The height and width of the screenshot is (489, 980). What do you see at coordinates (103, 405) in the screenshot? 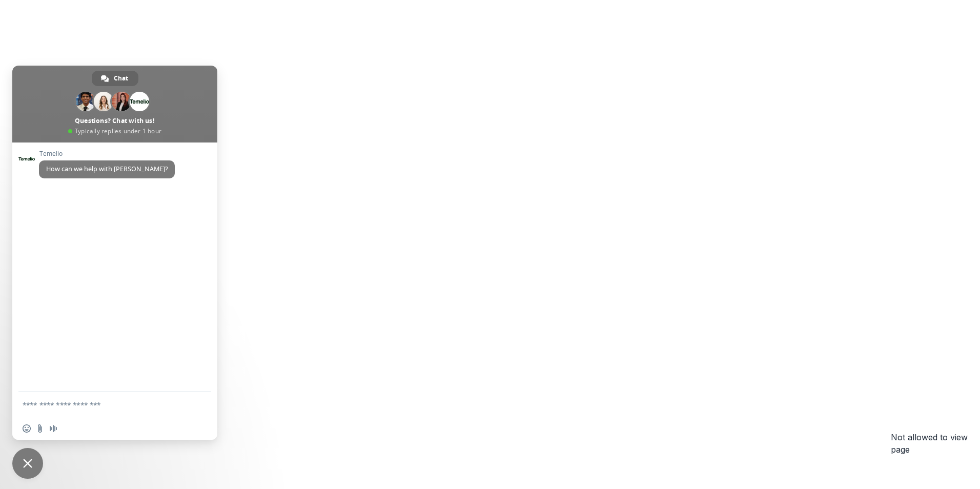
I see `textarea: Compose your message...` at bounding box center [103, 405].